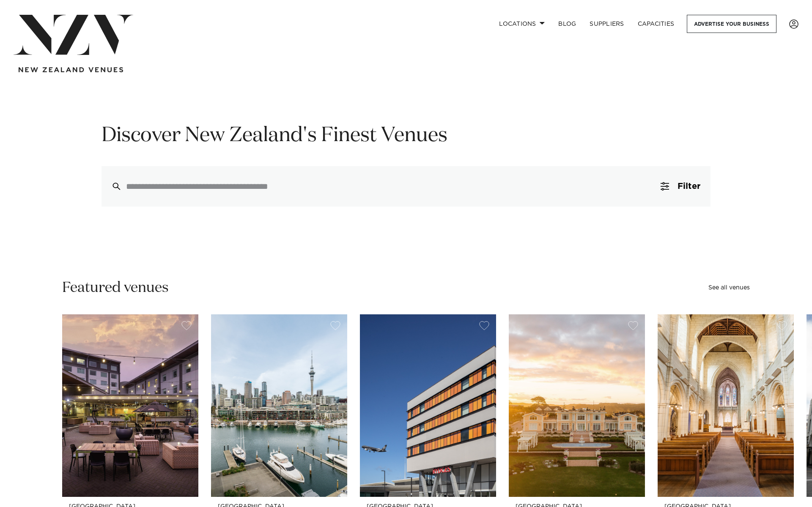 The image size is (812, 507). What do you see at coordinates (689, 186) in the screenshot?
I see `span: Filter` at bounding box center [689, 186].